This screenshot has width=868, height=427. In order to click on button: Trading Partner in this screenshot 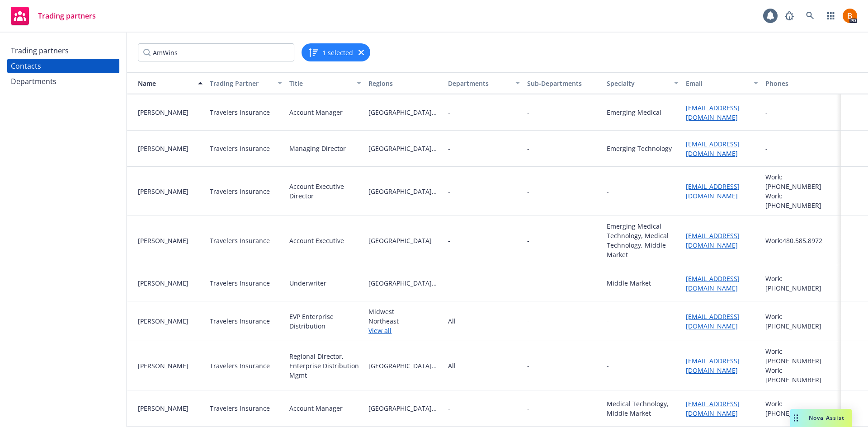, I will do `click(246, 83)`.